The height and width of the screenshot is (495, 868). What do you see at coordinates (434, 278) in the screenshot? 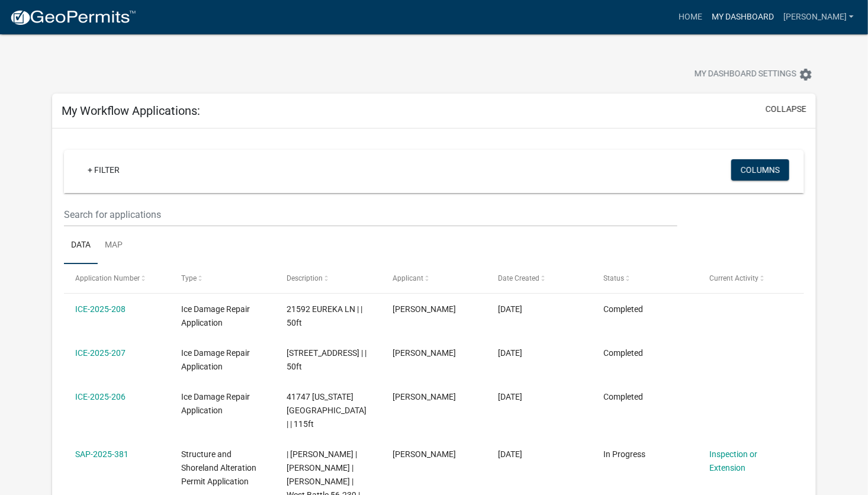
I see `datatable-header-cell: Applicant` at bounding box center [434, 278].